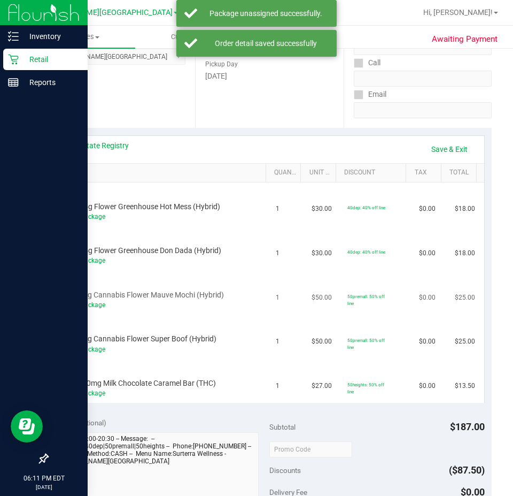 The image size is (513, 496). Describe the element at coordinates (322, 386) in the screenshot. I see `span: $27.00` at that location.